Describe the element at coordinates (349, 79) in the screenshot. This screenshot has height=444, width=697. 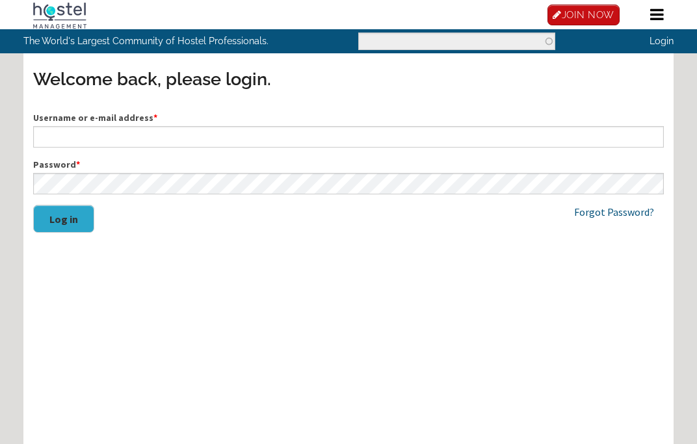
I see `h3: Welcome back, please login.` at that location.